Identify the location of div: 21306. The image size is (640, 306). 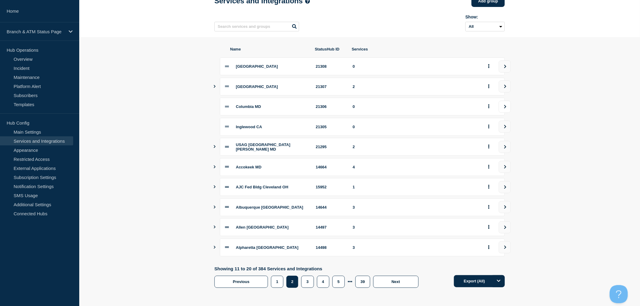
(331, 106).